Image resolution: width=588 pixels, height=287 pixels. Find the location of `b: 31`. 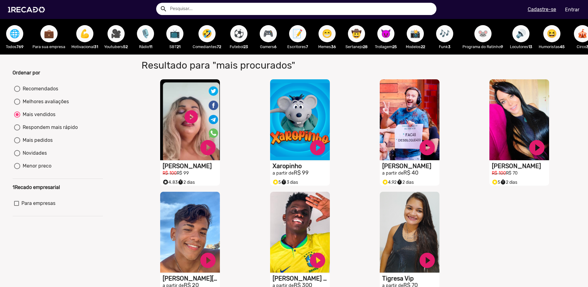

b: 31 is located at coordinates (96, 47).